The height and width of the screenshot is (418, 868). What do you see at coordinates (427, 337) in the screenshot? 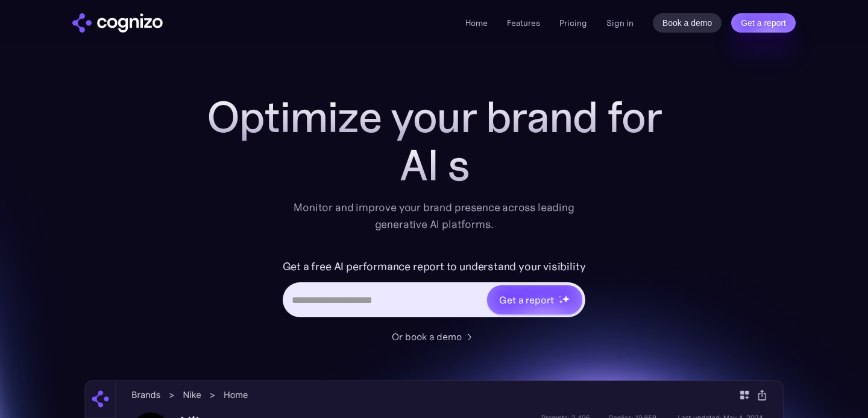
I see `div: Or book a demo` at bounding box center [427, 337].